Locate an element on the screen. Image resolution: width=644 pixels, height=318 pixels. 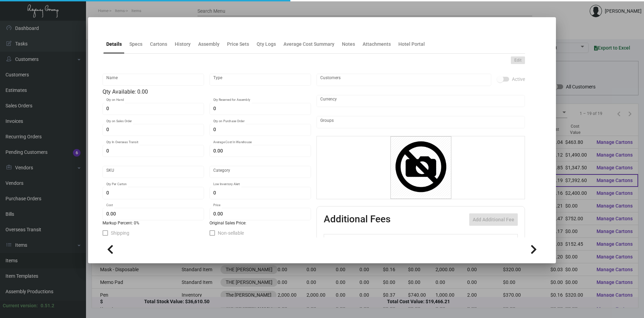
h2: Additional Fees is located at coordinates (357, 219).